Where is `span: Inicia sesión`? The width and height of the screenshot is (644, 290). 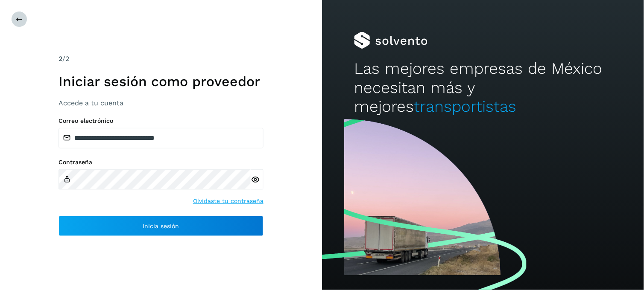 span: Inicia sesión is located at coordinates (161, 226).